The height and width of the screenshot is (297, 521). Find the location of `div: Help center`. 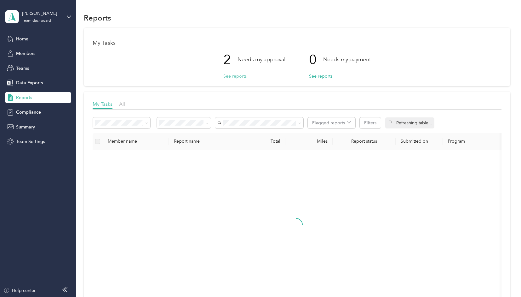

div: Help center is located at coordinates (20, 290).